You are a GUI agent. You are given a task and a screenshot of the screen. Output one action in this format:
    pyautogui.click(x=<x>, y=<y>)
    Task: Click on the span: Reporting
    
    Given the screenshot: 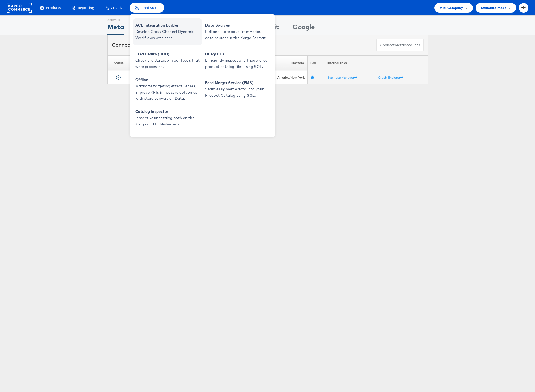 What is the action you would take?
    pyautogui.click(x=86, y=8)
    